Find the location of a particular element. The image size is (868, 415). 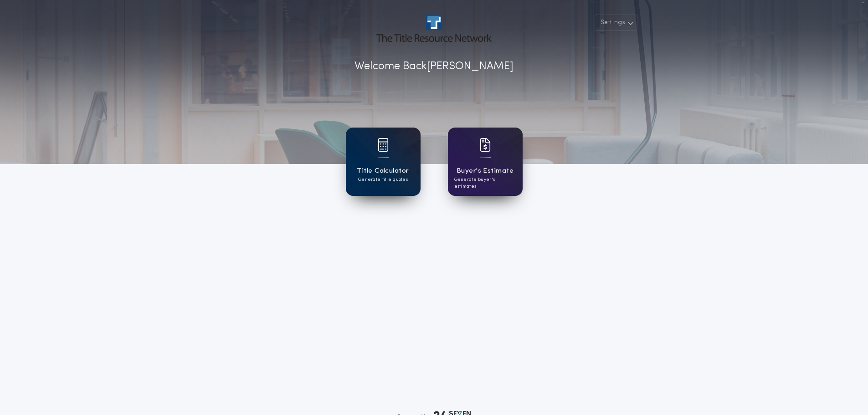

img: account-logo is located at coordinates (434, 28).